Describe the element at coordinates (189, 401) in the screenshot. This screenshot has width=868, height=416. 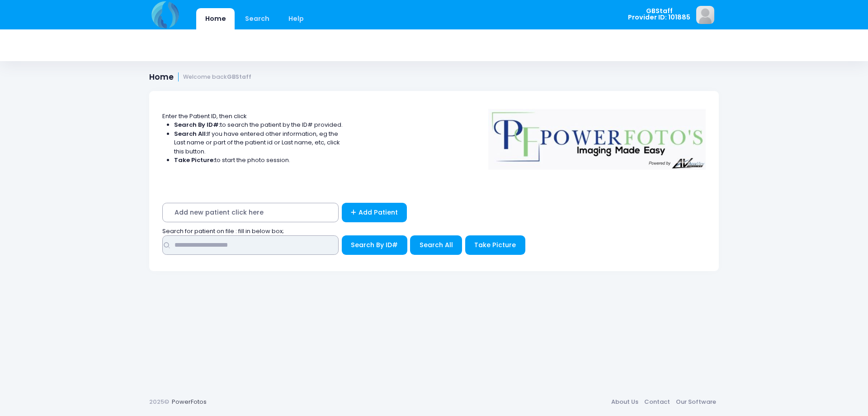
I see `a: PowerFotos` at that location.